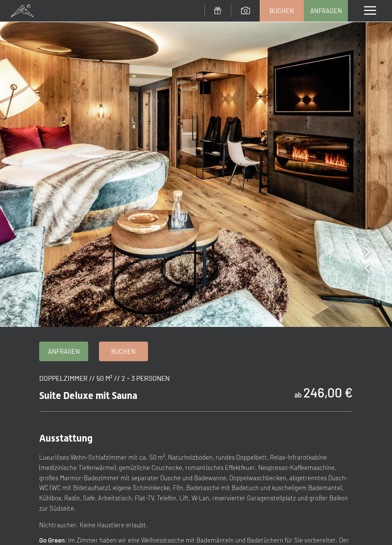  Describe the element at coordinates (196, 525) in the screenshot. I see `p: Nichtraucher. Keine Haustiere erlaubt.` at that location.